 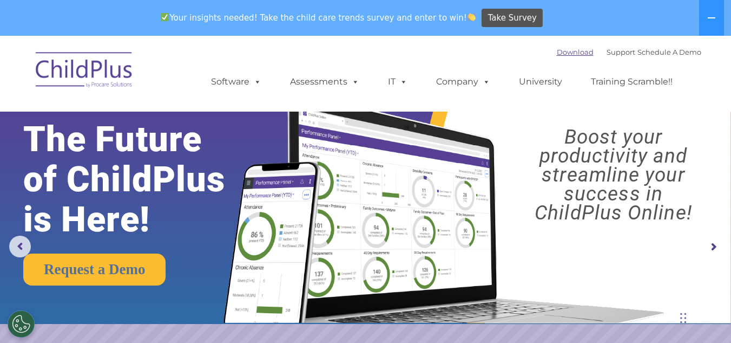 What do you see at coordinates (140, 179) in the screenshot?
I see `rs-layer: The Future of ChildPlus is Here!` at bounding box center [140, 179].